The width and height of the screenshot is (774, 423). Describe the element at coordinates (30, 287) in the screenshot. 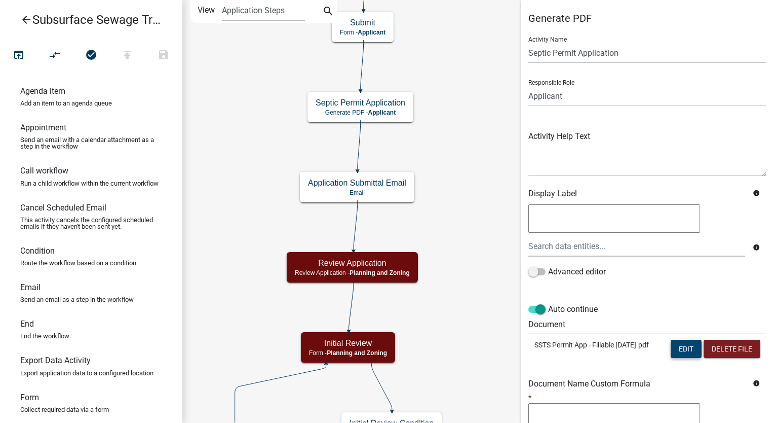

I see `h6: Email` at that location.